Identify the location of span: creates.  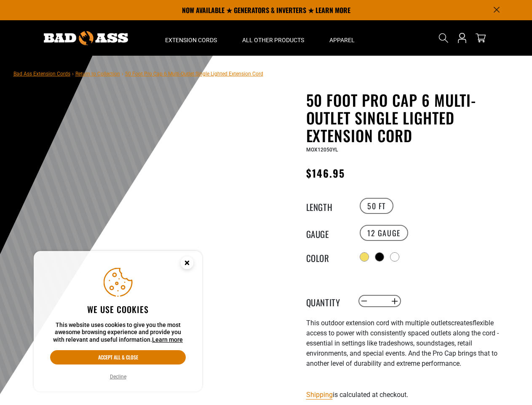
(462, 322).